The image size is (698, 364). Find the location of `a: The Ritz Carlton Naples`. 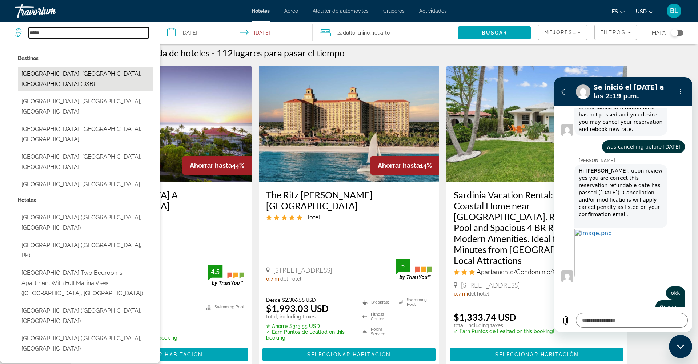

a: The Ritz Carlton Naples is located at coordinates (349, 124).